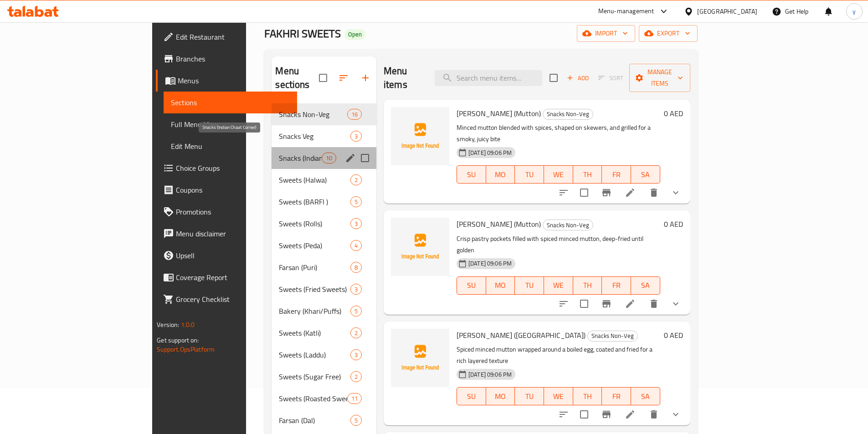 The width and height of the screenshot is (868, 434). What do you see at coordinates (312, 398) in the screenshot?
I see `span: Sweets (Roasted Sweets)` at bounding box center [312, 398].